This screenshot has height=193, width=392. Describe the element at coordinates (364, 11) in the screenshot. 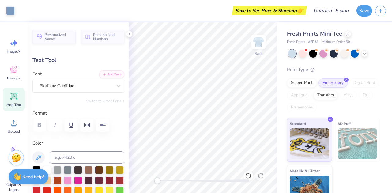

I see `button: Save` at that location.